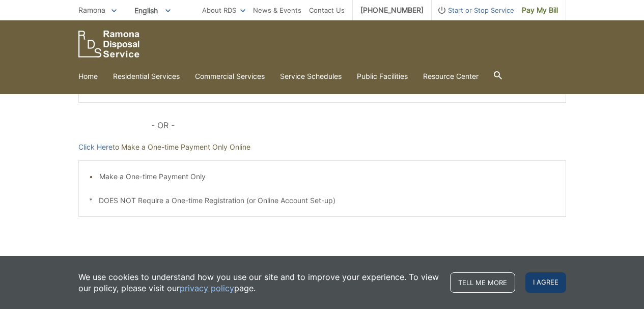  I want to click on a: Residential Services, so click(146, 76).